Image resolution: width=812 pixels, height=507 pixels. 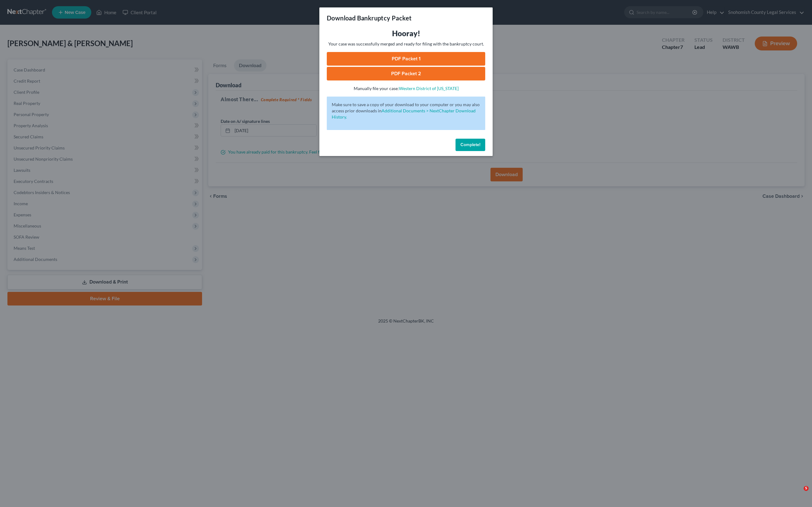 What do you see at coordinates (406, 44) in the screenshot?
I see `p: Your case was successfully merged and ready for filing with the bankruptcy court.` at bounding box center [406, 44].